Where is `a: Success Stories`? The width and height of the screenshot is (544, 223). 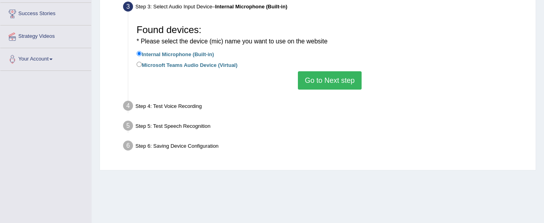
a: Success Stories is located at coordinates (46, 13).